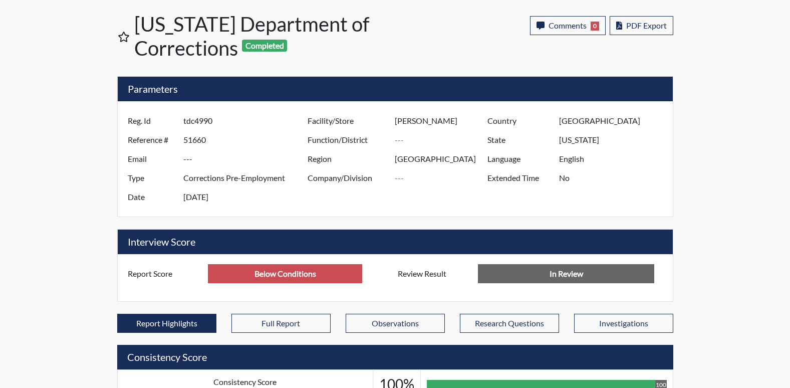 This screenshot has width=790, height=388. I want to click on label: Company/Division, so click(348, 178).